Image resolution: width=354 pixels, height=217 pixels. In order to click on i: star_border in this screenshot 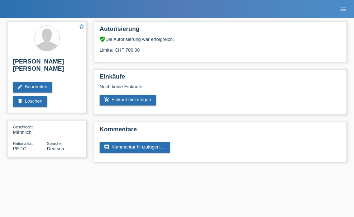, I will do `click(82, 26)`.